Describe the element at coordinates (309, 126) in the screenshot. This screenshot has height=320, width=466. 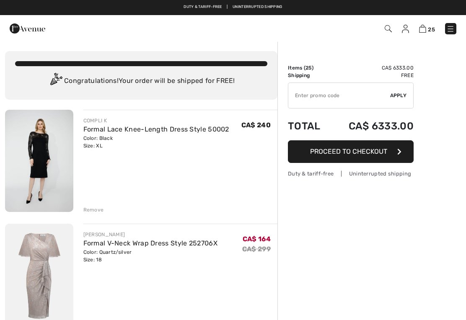
I see `td: Total` at that location.